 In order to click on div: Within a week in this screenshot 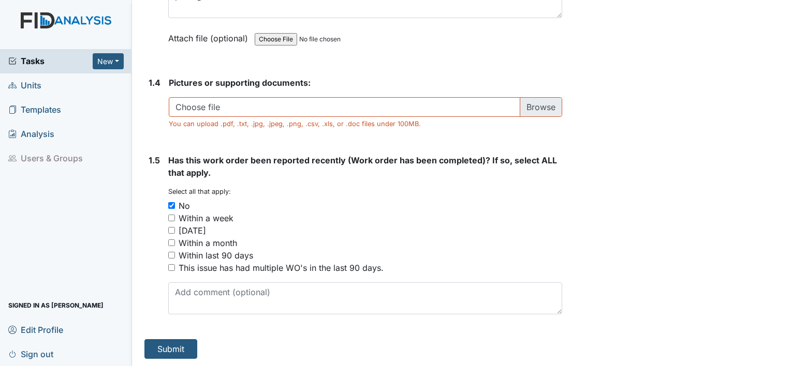, I will do `click(206, 218)`.